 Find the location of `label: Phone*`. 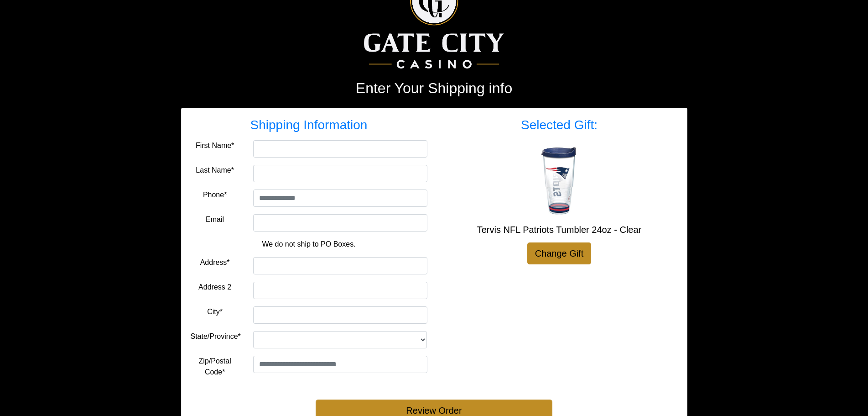

label: Phone* is located at coordinates (215, 195).